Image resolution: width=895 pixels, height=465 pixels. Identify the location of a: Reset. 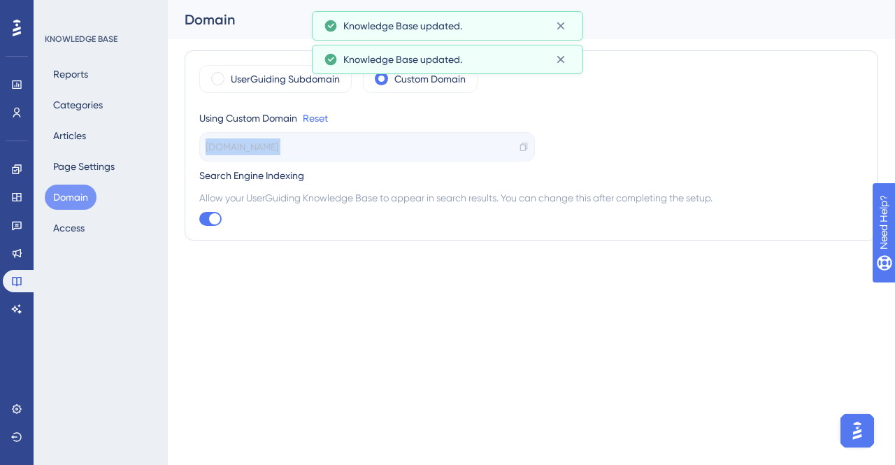
(315, 118).